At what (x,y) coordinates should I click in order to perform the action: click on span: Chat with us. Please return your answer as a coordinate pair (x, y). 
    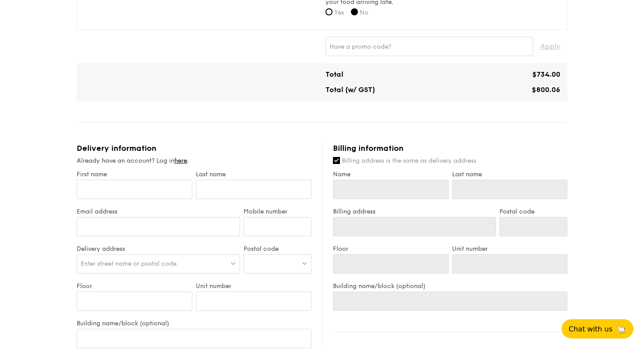
    Looking at the image, I should click on (591, 329).